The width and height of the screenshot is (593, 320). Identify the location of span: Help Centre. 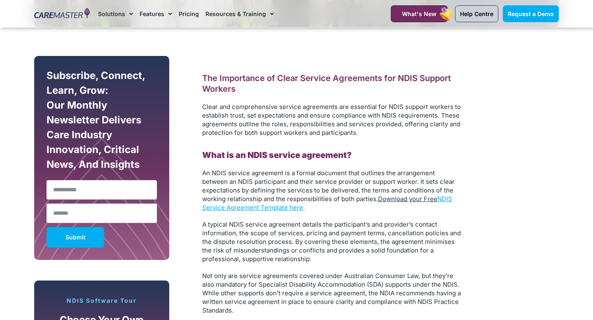
(476, 14).